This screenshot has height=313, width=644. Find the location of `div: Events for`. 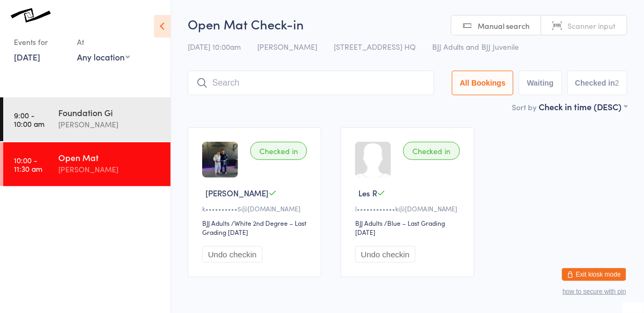

div: Events for is located at coordinates (40, 42).